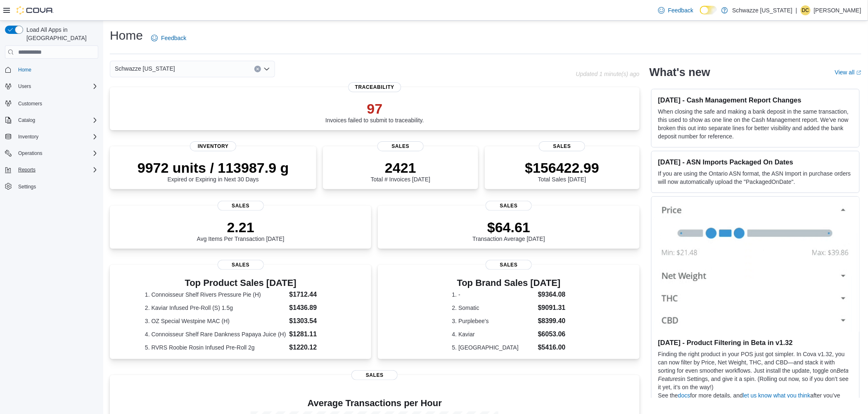  What do you see at coordinates (257, 69) in the screenshot?
I see `button: Clear input` at bounding box center [257, 69].